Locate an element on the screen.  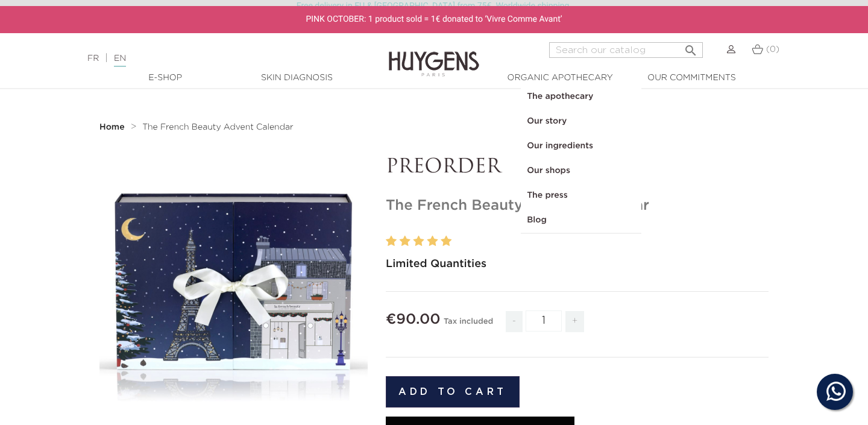
label: 1 is located at coordinates (391, 241).